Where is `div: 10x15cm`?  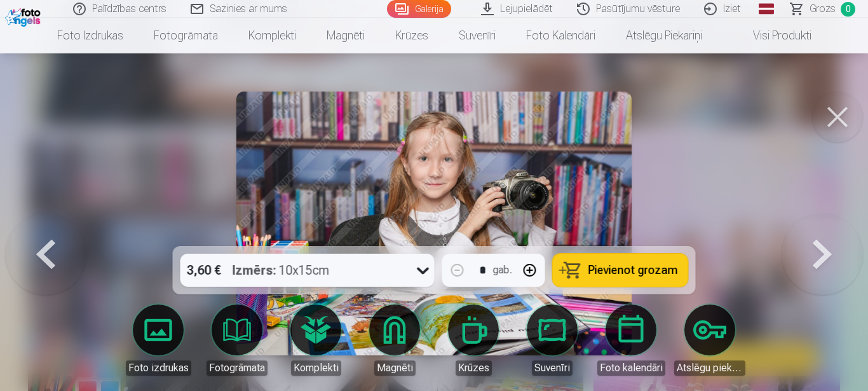
div: 10x15cm is located at coordinates (281, 270).